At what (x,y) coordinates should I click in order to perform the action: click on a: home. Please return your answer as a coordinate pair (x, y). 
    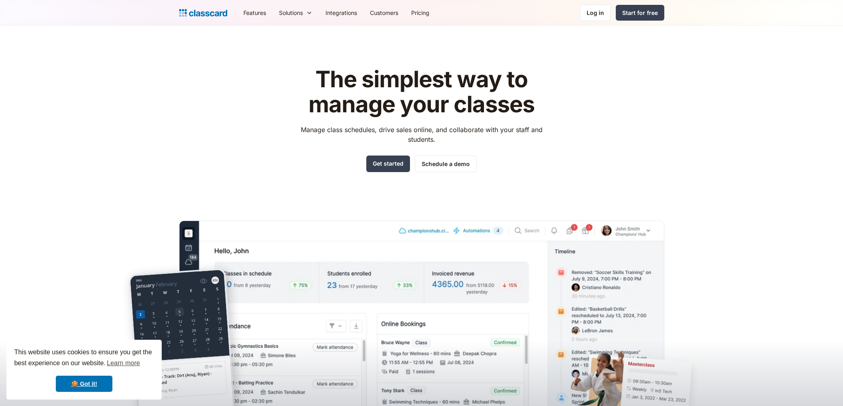
    Looking at the image, I should click on (203, 13).